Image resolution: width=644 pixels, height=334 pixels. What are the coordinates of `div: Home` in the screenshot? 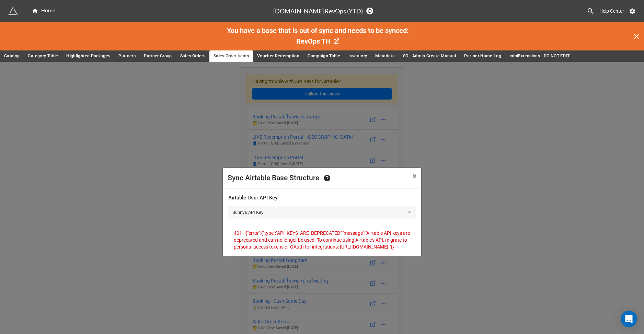 It's located at (43, 11).